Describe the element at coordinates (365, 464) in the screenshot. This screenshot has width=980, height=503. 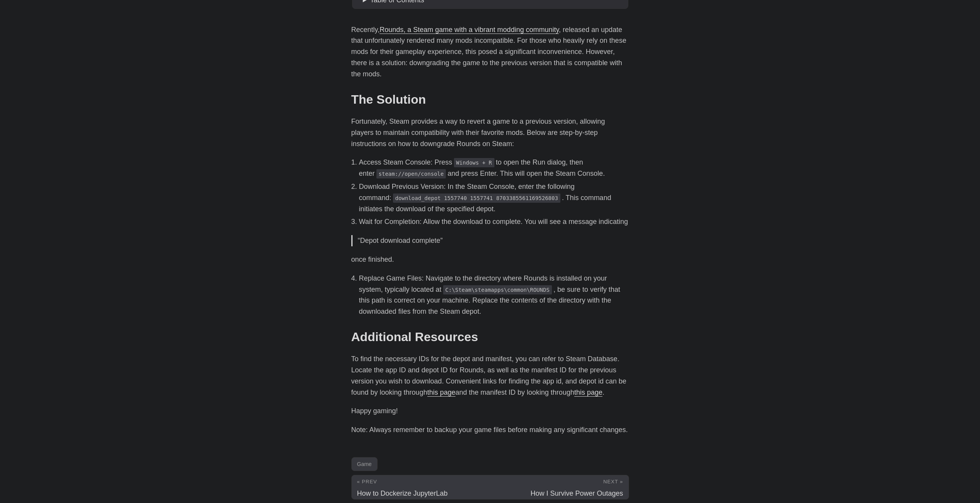
I see `a: Game` at that location.